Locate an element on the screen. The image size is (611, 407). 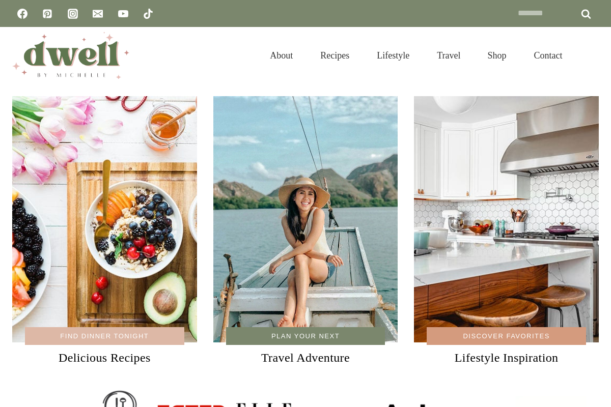
a: Facebook is located at coordinates (22, 14).